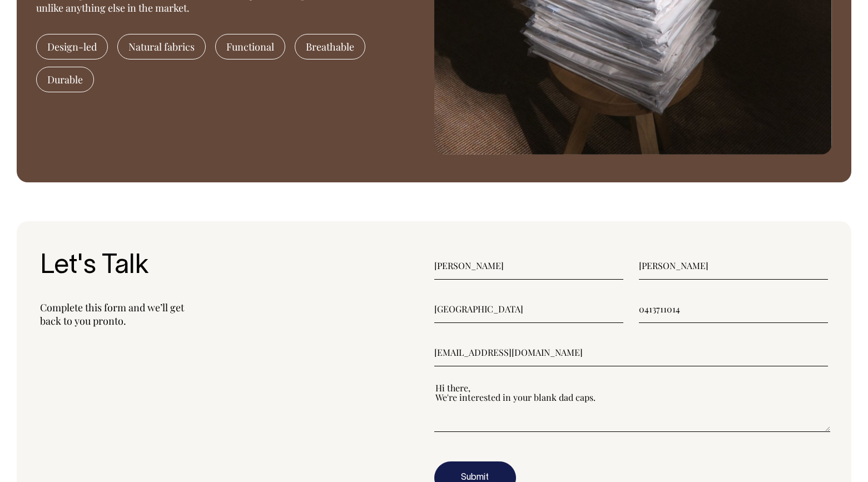  I want to click on span: Functional, so click(250, 47).